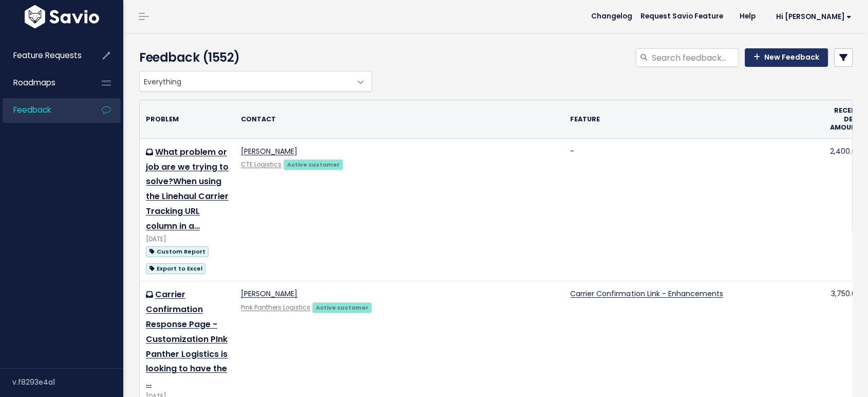 Image resolution: width=868 pixels, height=397 pixels. What do you see at coordinates (275, 307) in the screenshot?
I see `a: Pink Panthers Logistics` at bounding box center [275, 307].